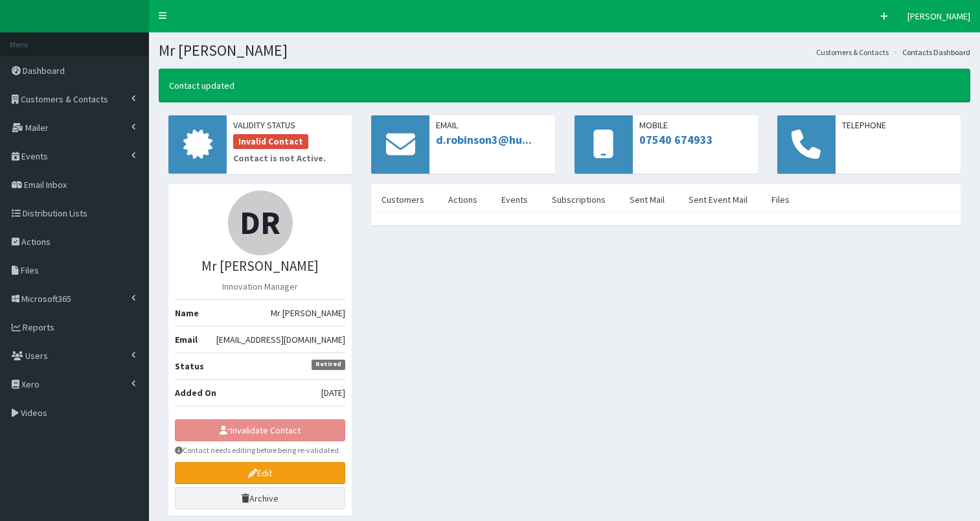  Describe the element at coordinates (676, 139) in the screenshot. I see `a: 07540 674933` at that location.